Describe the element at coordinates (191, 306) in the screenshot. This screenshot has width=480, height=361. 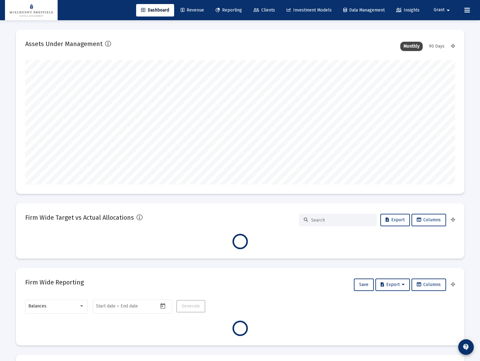
I see `span: Generate` at that location.